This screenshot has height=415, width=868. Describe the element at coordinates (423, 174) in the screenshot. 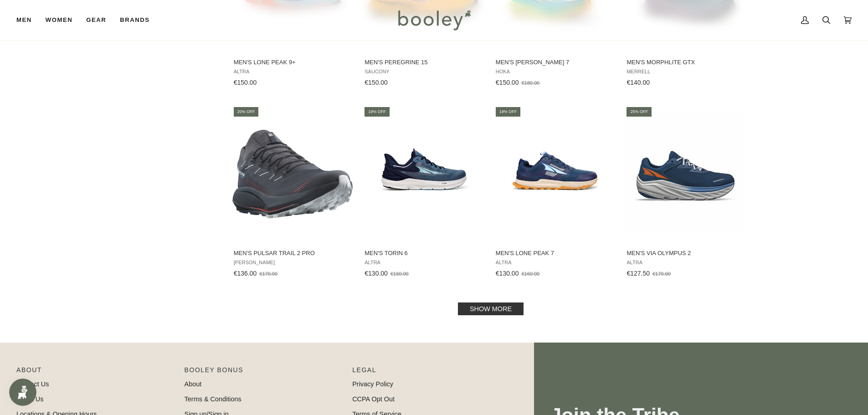

I see `img: Altra Men's Torin 6 Mineral Blue - Booley Galway` at that location.